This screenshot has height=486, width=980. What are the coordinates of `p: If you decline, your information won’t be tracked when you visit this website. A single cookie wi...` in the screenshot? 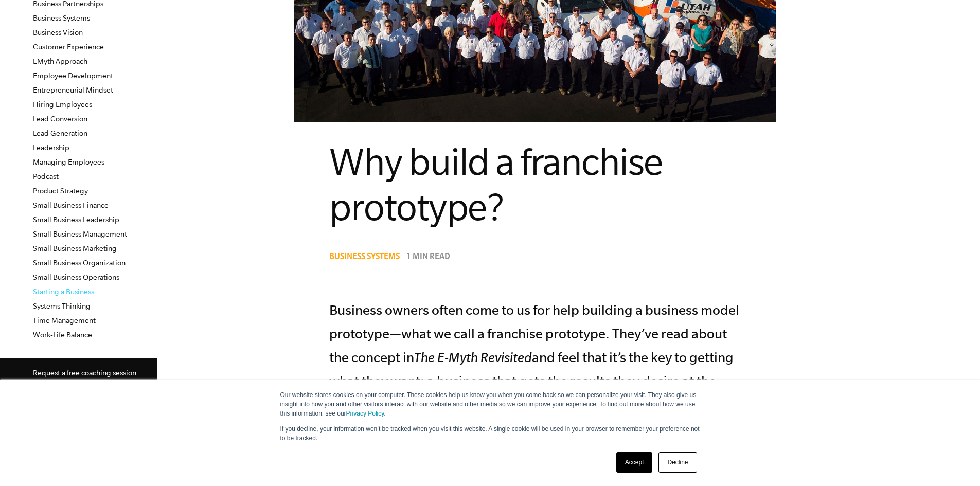 It's located at (490, 434).